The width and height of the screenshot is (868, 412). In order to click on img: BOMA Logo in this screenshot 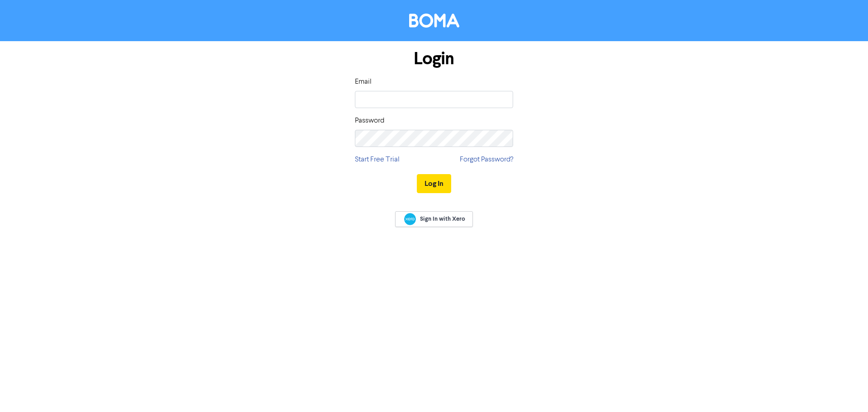, I will do `click(434, 20)`.